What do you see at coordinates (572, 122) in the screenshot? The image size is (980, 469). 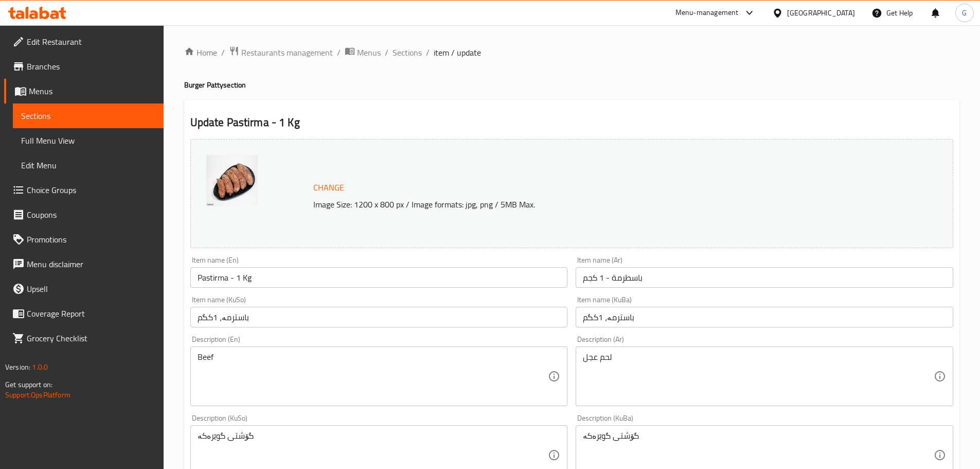 I see `h2: Update Pastirma - 1 Kg` at bounding box center [572, 122].